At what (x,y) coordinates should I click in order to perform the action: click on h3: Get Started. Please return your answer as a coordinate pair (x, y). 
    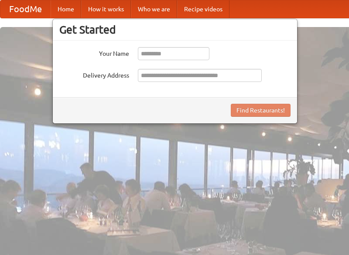
    Looking at the image, I should click on (175, 30).